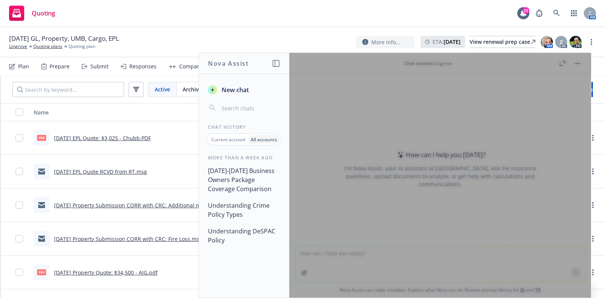 This screenshot has width=605, height=298. Describe the element at coordinates (23, 67) in the screenshot. I see `div: Plan` at that location.